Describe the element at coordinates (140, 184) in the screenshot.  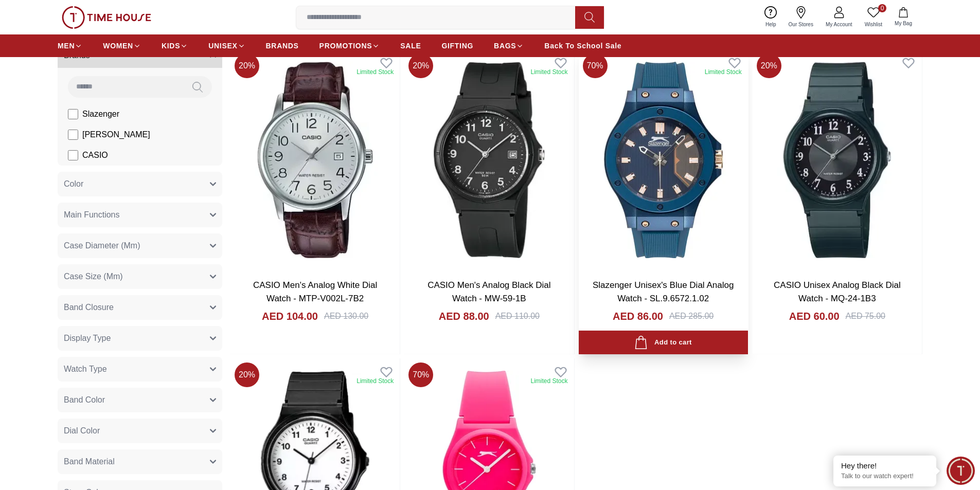
I see `button: Color` at that location.